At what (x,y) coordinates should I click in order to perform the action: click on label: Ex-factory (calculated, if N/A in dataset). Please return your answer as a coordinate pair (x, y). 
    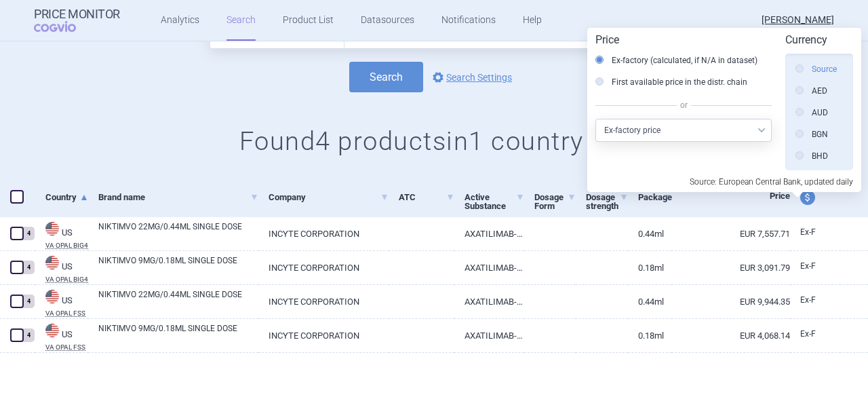
    Looking at the image, I should click on (676, 60).